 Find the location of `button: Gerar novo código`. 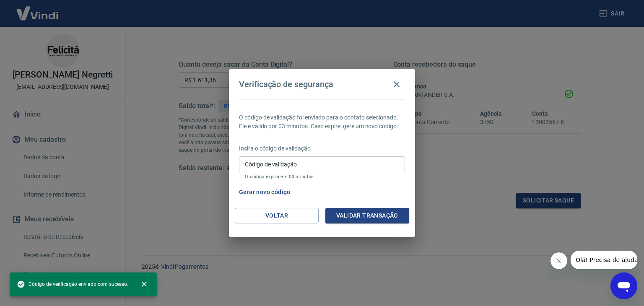

button: Gerar novo código is located at coordinates (264, 192).